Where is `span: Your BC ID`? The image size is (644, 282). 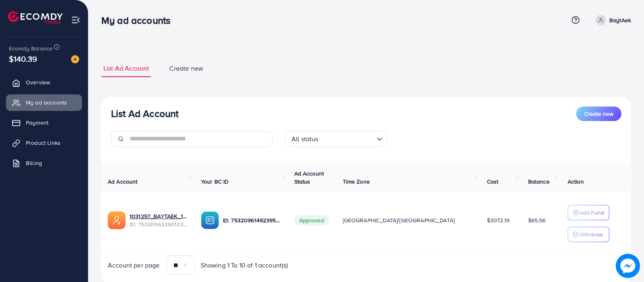 span: Your BC ID is located at coordinates (215, 181).